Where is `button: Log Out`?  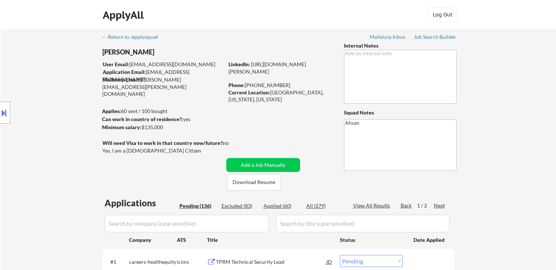
button: Log Out is located at coordinates (442, 15).